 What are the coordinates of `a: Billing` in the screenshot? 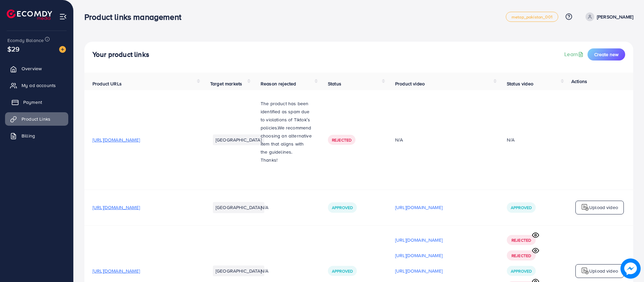 It's located at (37, 136).